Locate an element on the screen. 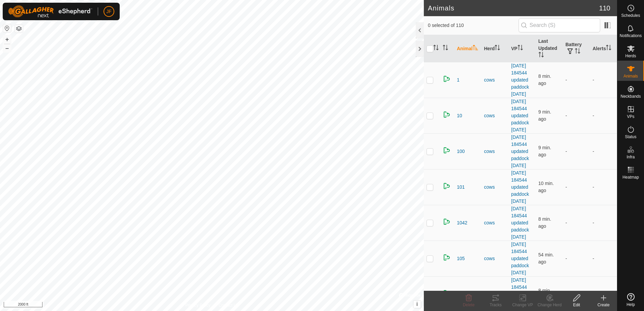 The width and height of the screenshot is (644, 311). span: 1 is located at coordinates (459, 80).